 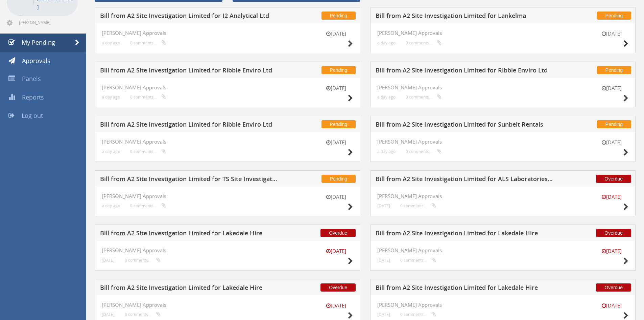 I want to click on span: Panels, so click(x=31, y=78).